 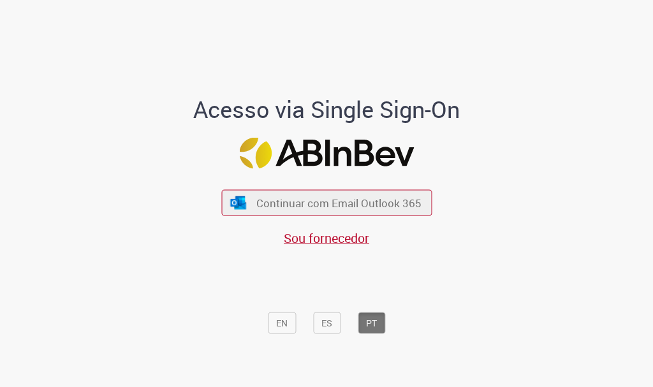 I want to click on button: ícone Azure/Microsoft 360 Continuar com Email Outlook 365, so click(x=327, y=203).